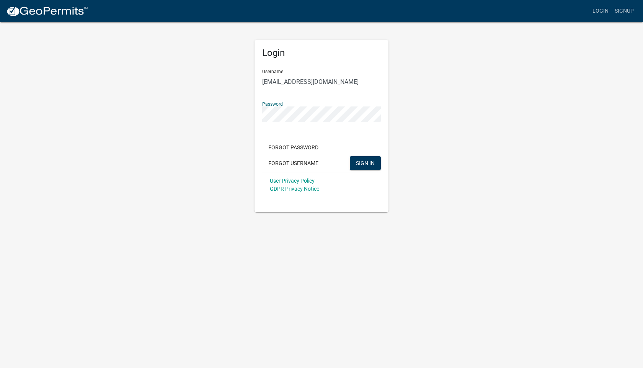 This screenshot has height=368, width=643. Describe the element at coordinates (600, 11) in the screenshot. I see `a: Login` at that location.